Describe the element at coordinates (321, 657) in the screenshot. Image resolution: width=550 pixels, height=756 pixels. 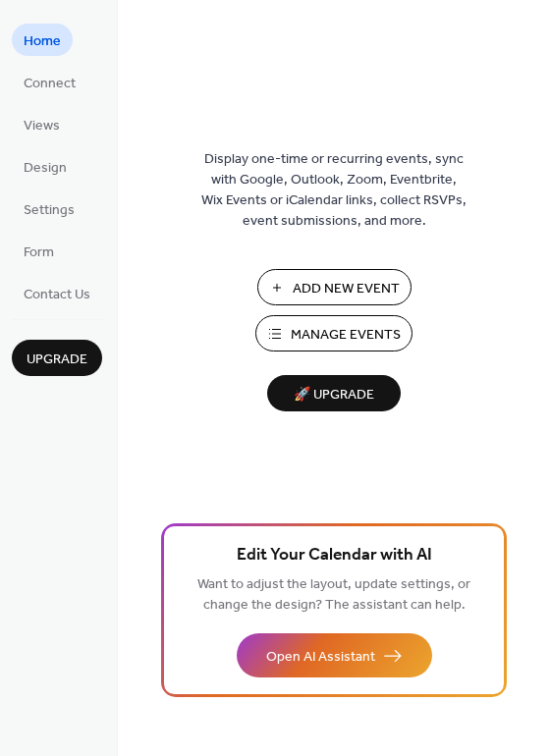
I see `span: Open AI Assistant` at that location.